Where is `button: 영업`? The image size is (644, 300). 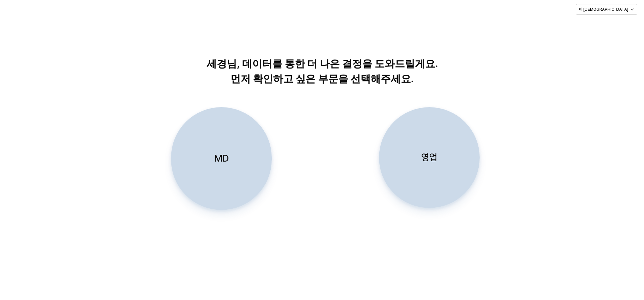
button: 영업 is located at coordinates (430, 157).